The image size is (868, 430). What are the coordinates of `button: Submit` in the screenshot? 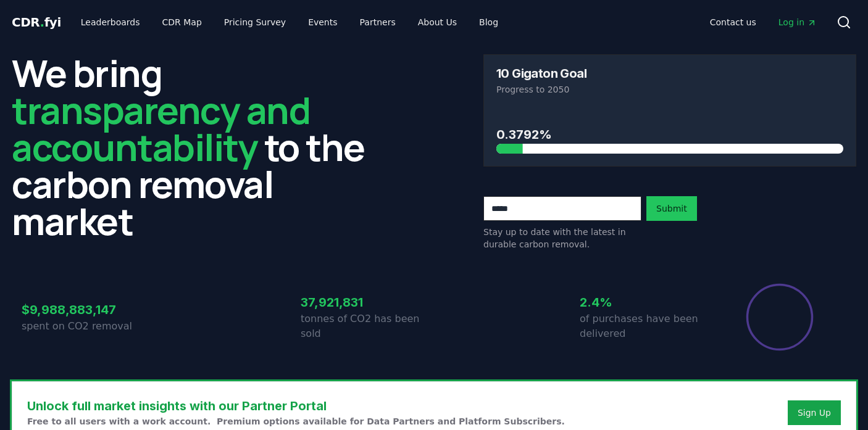 It's located at (672, 208).